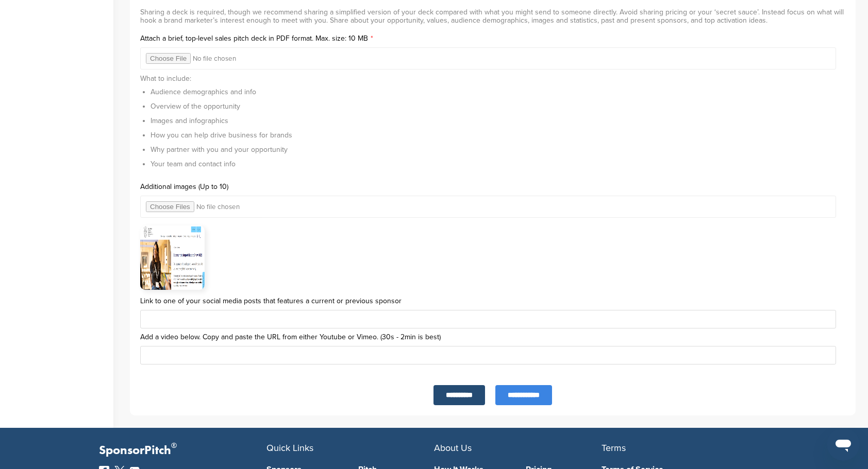 This screenshot has width=868, height=469. I want to click on li: Why partner with you and your opportunity, so click(498, 149).